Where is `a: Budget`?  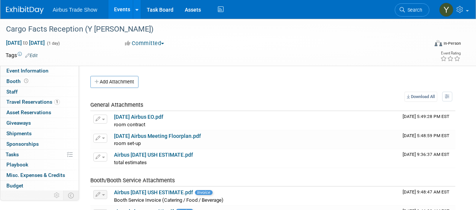
a: Budget is located at coordinates (39, 186).